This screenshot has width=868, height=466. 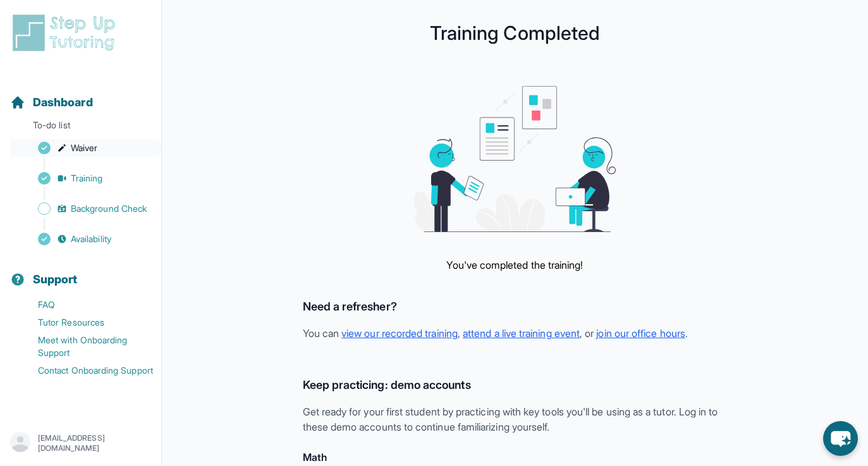 What do you see at coordinates (63, 103) in the screenshot?
I see `span: Dashboard` at bounding box center [63, 103].